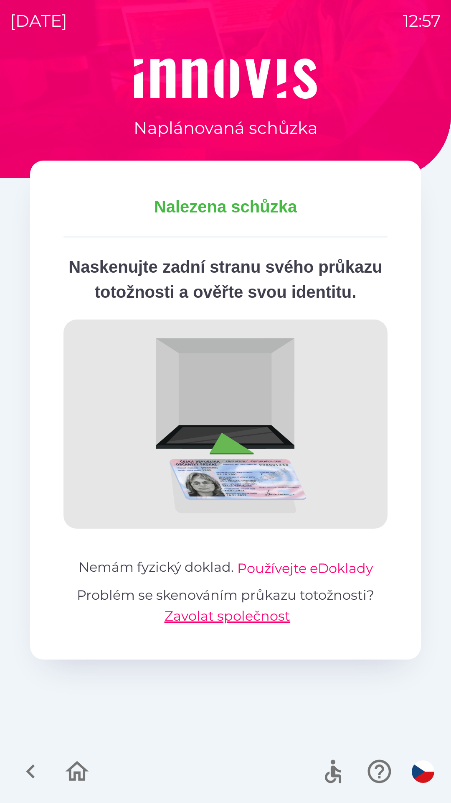 The width and height of the screenshot is (451, 803). Describe the element at coordinates (226, 605) in the screenshot. I see `p: Problém se skenováním průkazu totožnosti?` at that location.